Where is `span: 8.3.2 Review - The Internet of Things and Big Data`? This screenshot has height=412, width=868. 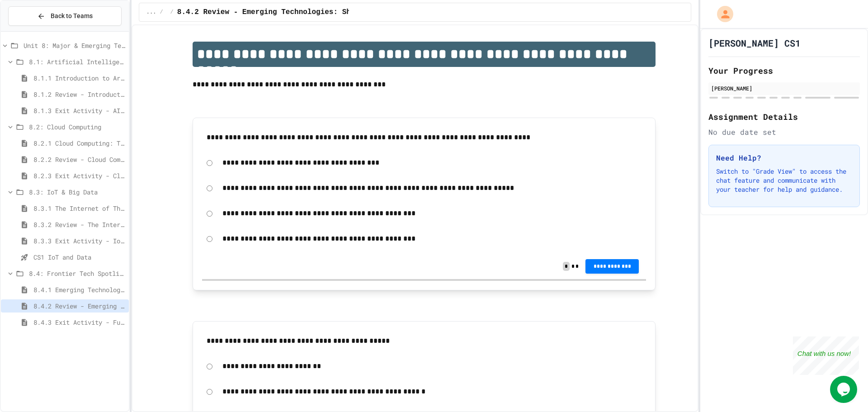
span: 8.3.2 Review - The Internet of Things and Big Data is located at coordinates (79, 225).